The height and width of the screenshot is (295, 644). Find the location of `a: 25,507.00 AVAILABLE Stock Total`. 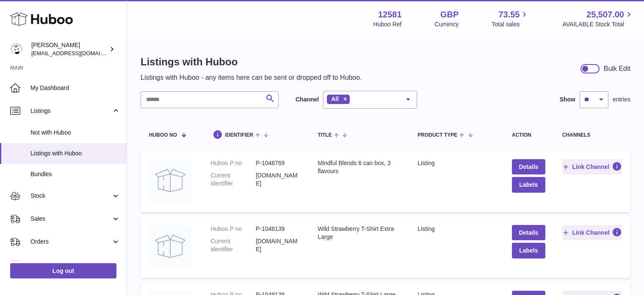

a: 25,507.00 AVAILABLE Stock Total is located at coordinates (598, 19).